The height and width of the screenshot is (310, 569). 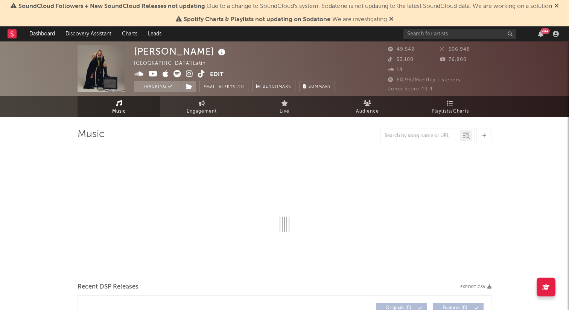 What do you see at coordinates (119, 111) in the screenshot?
I see `span: Music` at bounding box center [119, 111].